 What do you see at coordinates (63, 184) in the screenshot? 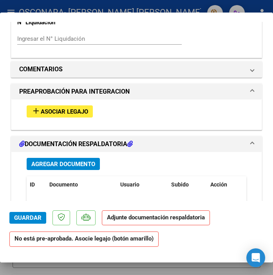
I see `span: Documento` at bounding box center [63, 184].